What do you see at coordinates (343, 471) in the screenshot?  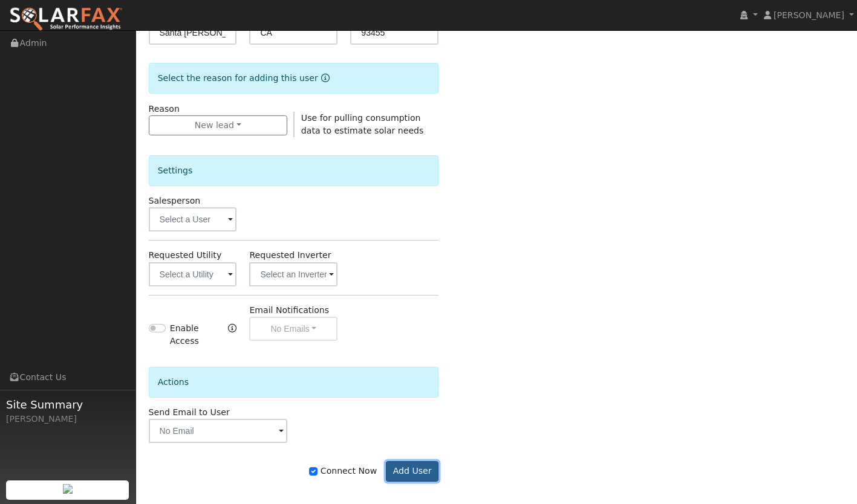 I see `label: Connect Now` at bounding box center [343, 471].